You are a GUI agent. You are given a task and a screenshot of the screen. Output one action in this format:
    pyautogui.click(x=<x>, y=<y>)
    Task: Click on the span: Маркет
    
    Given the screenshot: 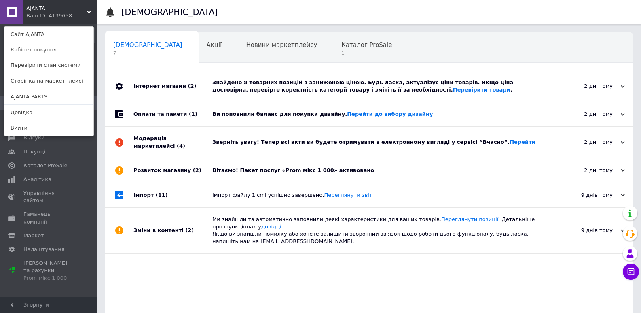 What is the action you would take?
    pyautogui.click(x=34, y=235)
    